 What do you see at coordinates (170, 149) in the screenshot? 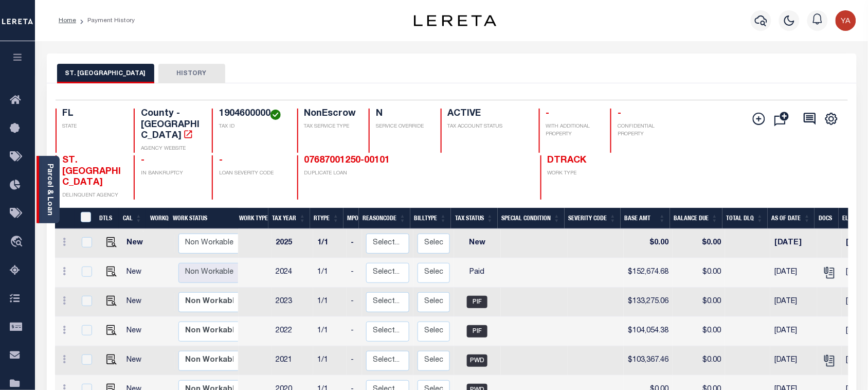
I see `p: AGENCY WEBSITE` at bounding box center [170, 149].